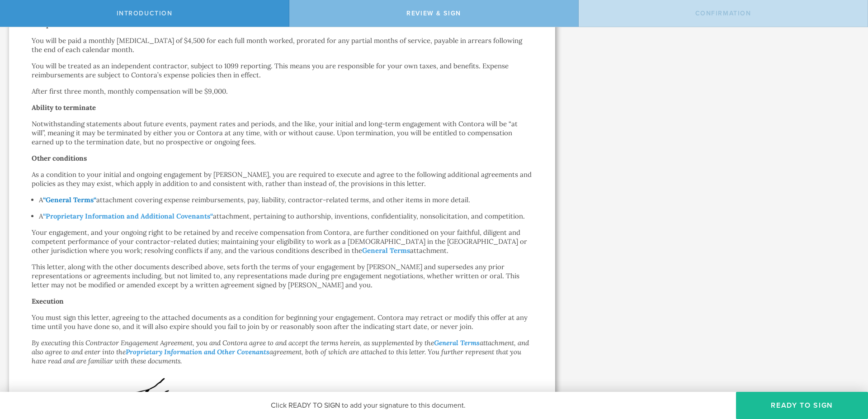 Image resolution: width=868 pixels, height=419 pixels. Describe the element at coordinates (282, 322) in the screenshot. I see `p: You must sign this letter, agreeing to the attached documents as a condition for beginning your e...` at that location.